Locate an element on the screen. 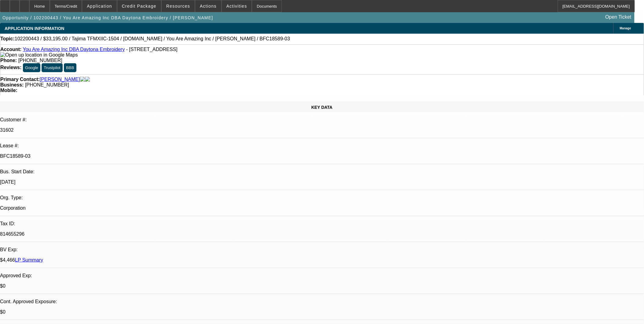 Image resolution: width=644 pixels, height=324 pixels. button: Trustpilot is located at coordinates (52, 67).